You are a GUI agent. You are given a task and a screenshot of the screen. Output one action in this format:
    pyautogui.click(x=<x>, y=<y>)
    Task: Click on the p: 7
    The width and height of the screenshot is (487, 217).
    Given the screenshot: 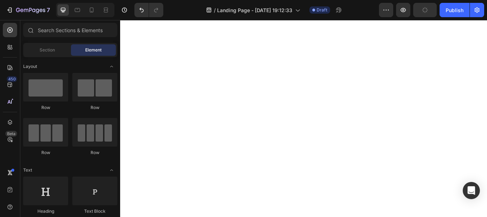 What is the action you would take?
    pyautogui.click(x=48, y=10)
    